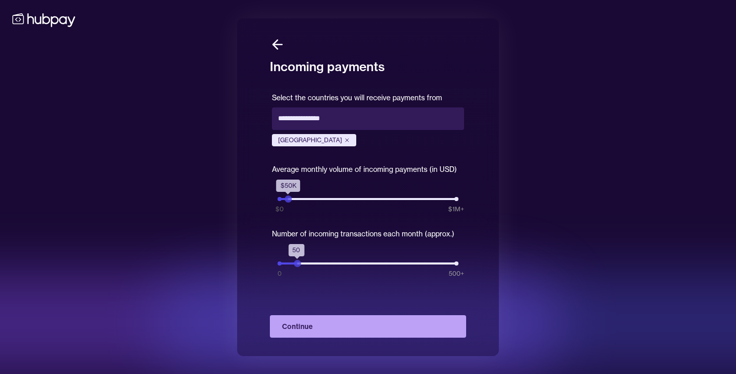  What do you see at coordinates (296, 250) in the screenshot?
I see `div: 50` at bounding box center [296, 250].